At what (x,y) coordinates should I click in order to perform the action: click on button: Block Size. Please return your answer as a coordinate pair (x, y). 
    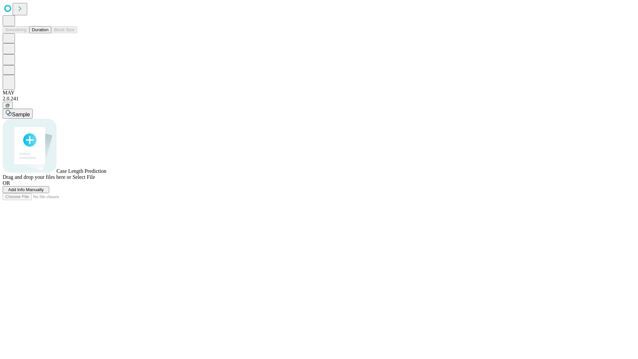
    Looking at the image, I should click on (64, 30).